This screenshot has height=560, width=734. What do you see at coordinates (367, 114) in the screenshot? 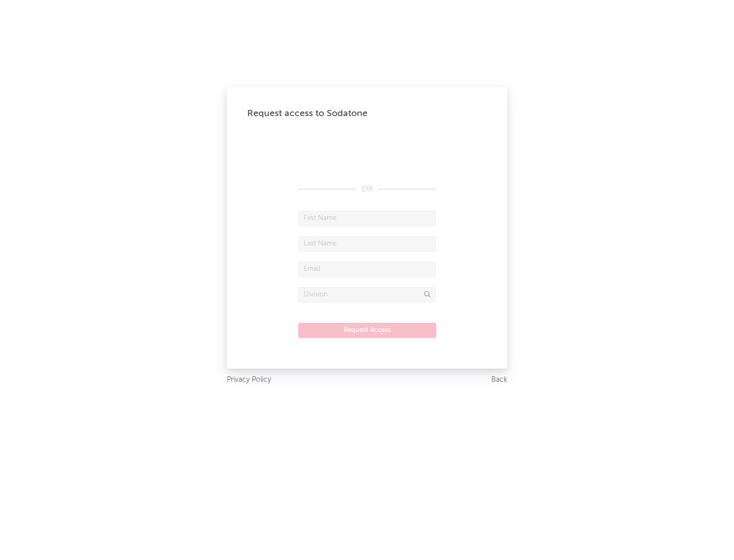
I see `div: Request access to Sodatone` at bounding box center [367, 114].